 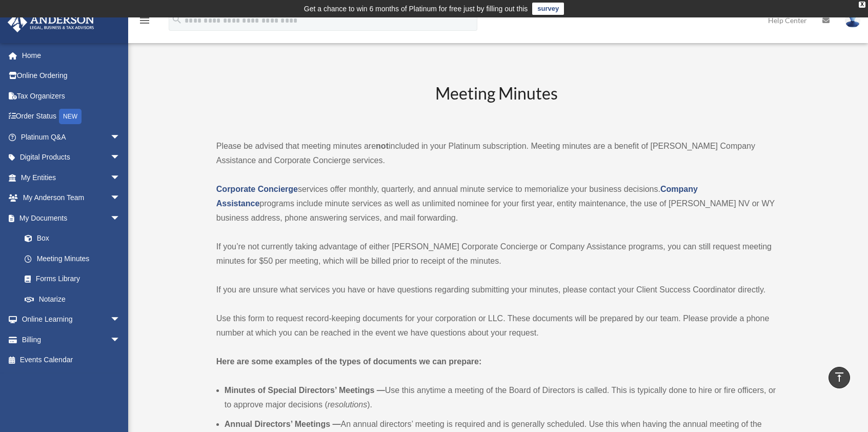 What do you see at coordinates (862, 4) in the screenshot?
I see `div: close` at bounding box center [862, 4].